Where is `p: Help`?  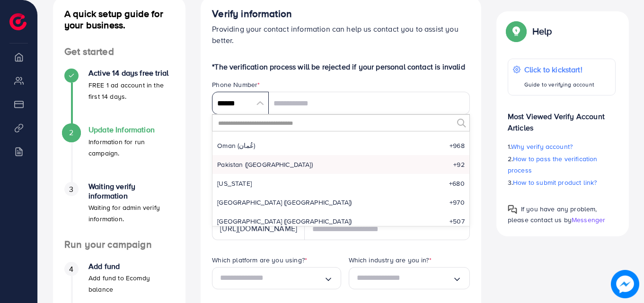 p: Help is located at coordinates (543, 31).